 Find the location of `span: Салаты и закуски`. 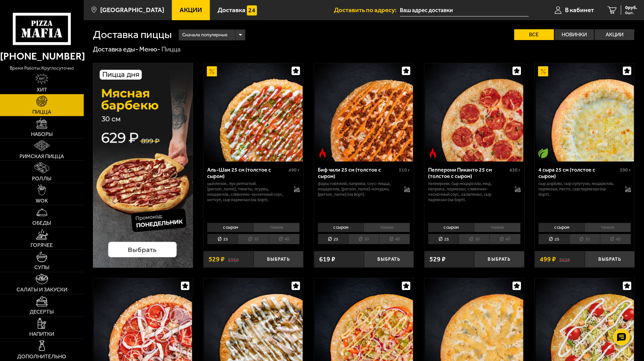

span: Салаты и закуски is located at coordinates (41, 289).